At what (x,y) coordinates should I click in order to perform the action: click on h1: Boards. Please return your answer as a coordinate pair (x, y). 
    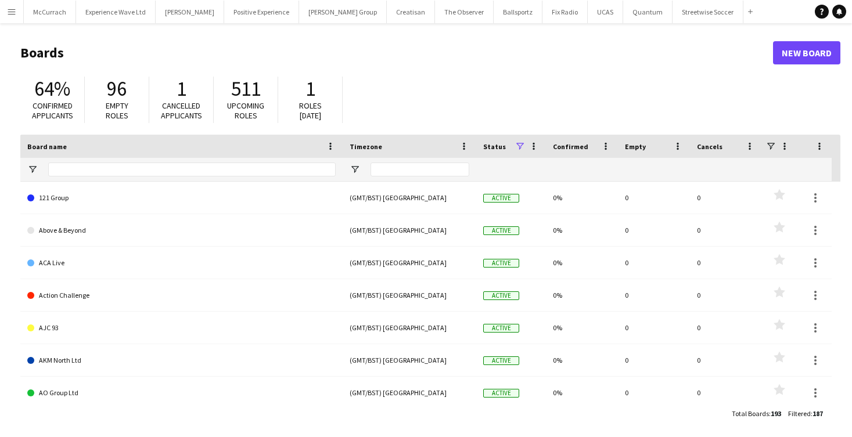
    Looking at the image, I should click on (397, 53).